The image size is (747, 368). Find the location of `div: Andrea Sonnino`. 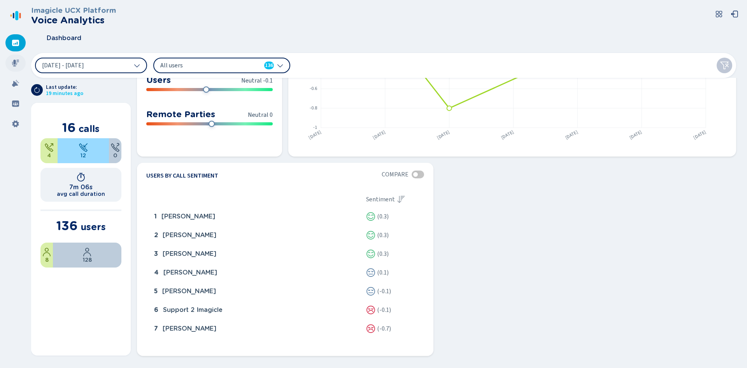

div: Andrea Sonnino is located at coordinates (257, 328).